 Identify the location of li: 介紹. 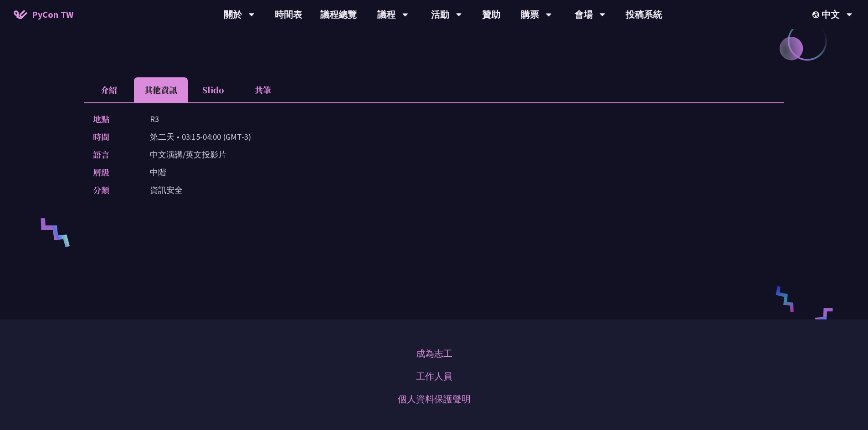
(109, 89).